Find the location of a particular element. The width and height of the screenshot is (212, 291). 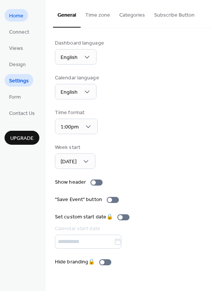

a: Home is located at coordinates (16, 15).